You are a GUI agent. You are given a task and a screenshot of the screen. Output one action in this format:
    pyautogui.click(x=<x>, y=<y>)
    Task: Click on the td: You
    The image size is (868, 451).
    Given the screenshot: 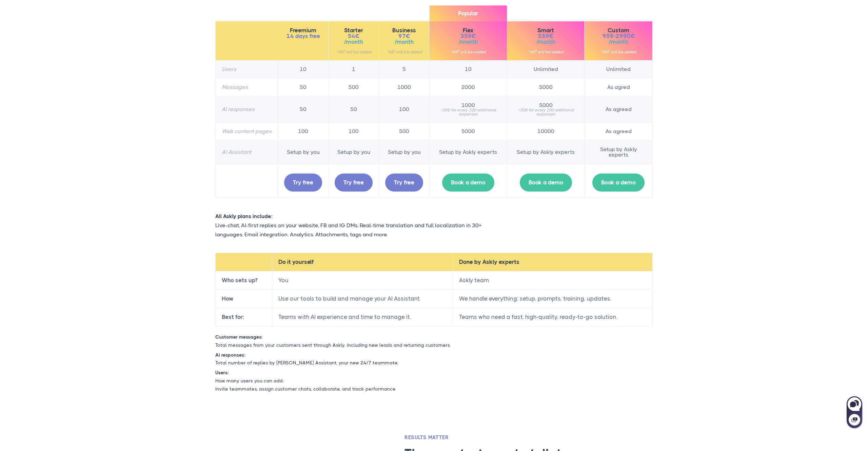 What is the action you would take?
    pyautogui.click(x=363, y=280)
    